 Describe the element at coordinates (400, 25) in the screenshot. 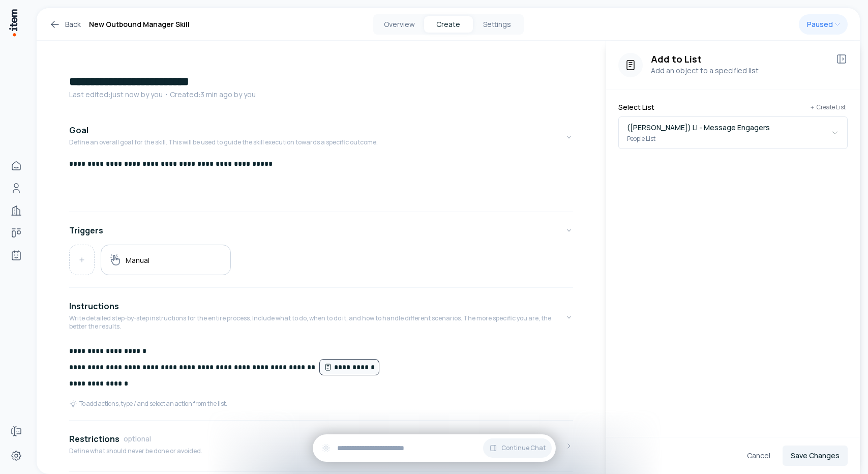

I see `button: Overview` at that location.